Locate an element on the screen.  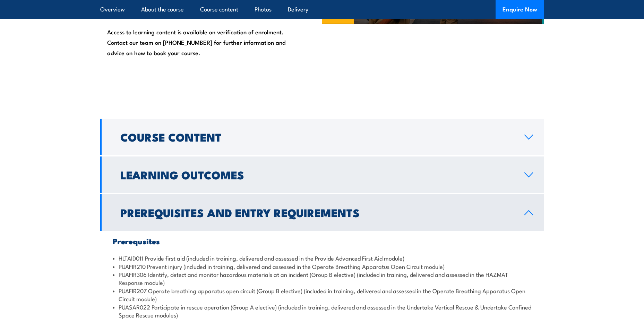
li: HLTAID011 Provide first aid (included in training, delivered and assessed in the Provide Advanced... is located at coordinates (322, 258).